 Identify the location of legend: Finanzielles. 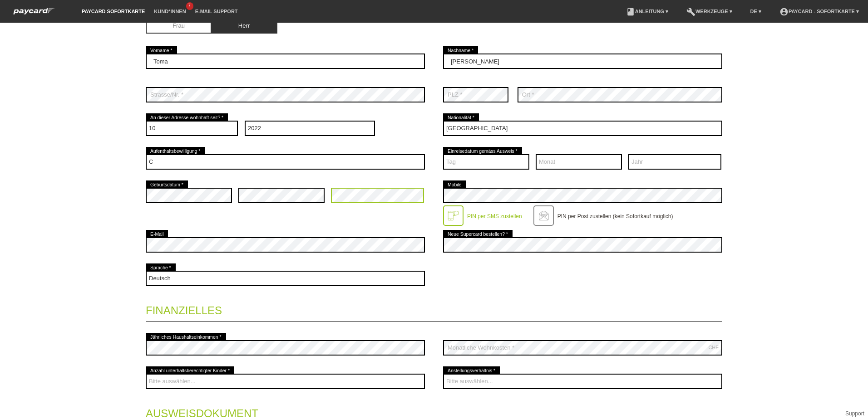
(434, 309).